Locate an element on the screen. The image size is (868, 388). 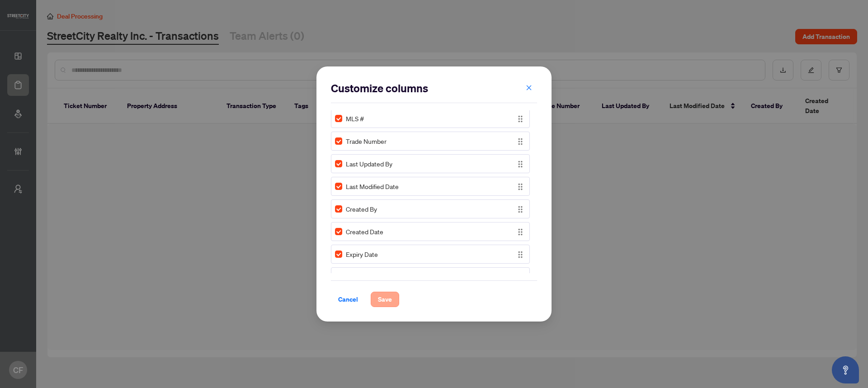
span: Last Modified Date is located at coordinates (372, 186).